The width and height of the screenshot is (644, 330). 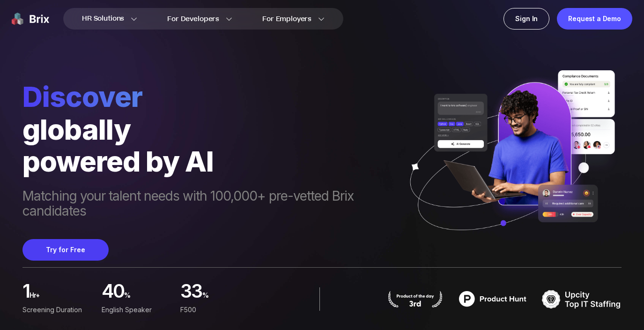 I want to click on span: hr+, so click(x=61, y=298).